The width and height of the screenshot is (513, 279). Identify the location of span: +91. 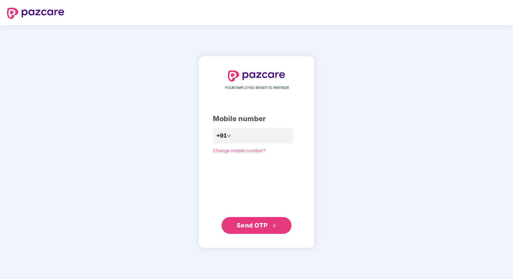
(222, 135).